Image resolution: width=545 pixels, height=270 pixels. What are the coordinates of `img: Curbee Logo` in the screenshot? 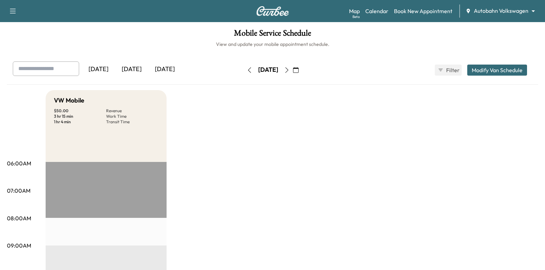 It's located at (273, 11).